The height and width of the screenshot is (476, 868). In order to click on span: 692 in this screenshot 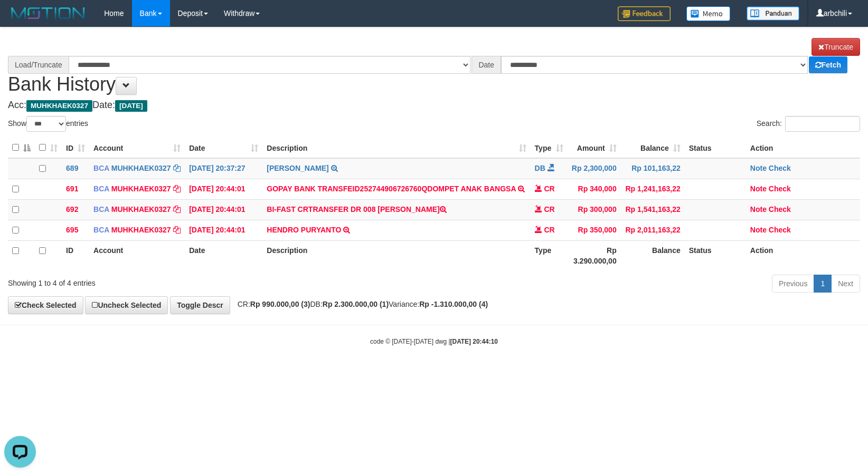, I will do `click(71, 209)`.